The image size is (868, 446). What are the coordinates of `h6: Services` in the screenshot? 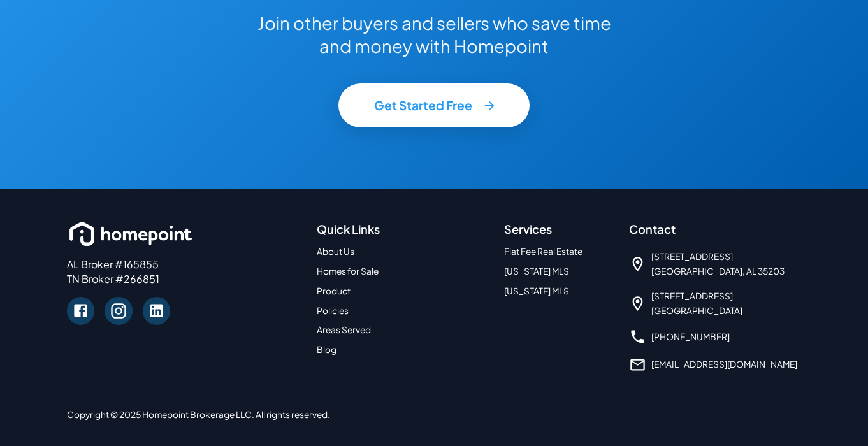 It's located at (559, 230).